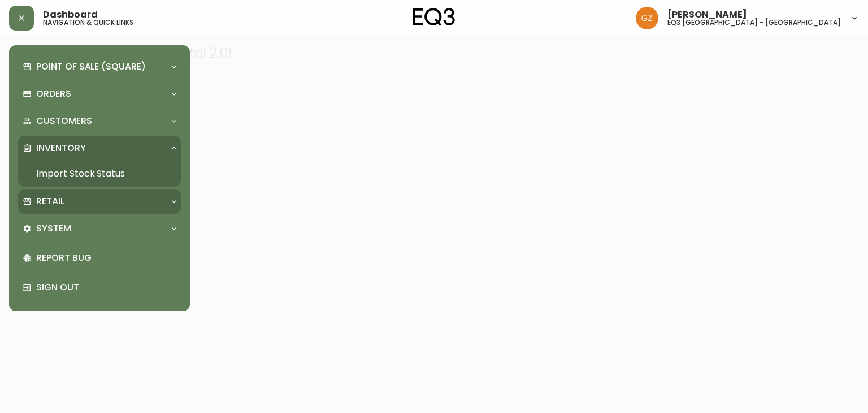 The image size is (868, 413). I want to click on p: Sign Out, so click(106, 287).